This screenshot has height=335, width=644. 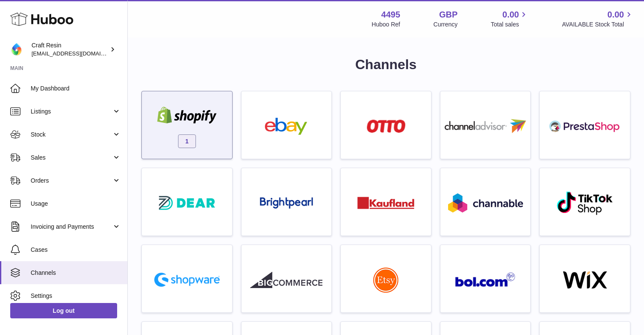 I want to click on a: shopify 1, so click(x=187, y=125).